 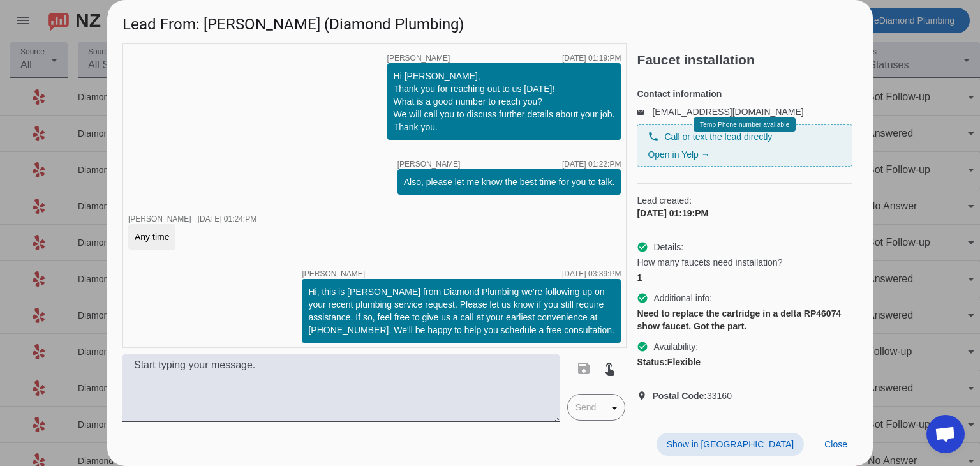 I want to click on span: Close, so click(x=836, y=445).